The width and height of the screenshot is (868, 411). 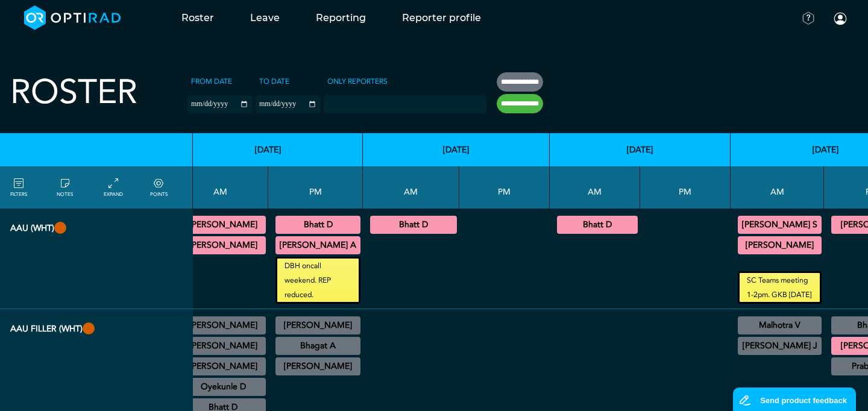 What do you see at coordinates (159, 187) in the screenshot?
I see `a: collapse/expand expected points` at bounding box center [159, 187].